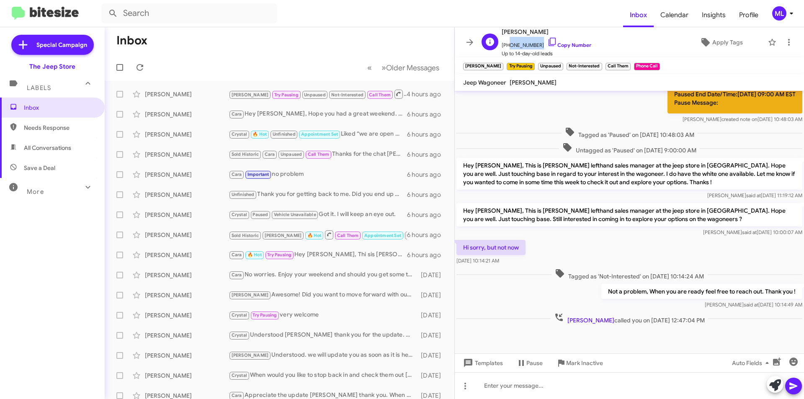 The image size is (804, 399). Describe the element at coordinates (739, 119) in the screenshot. I see `span: created note on` at that location.